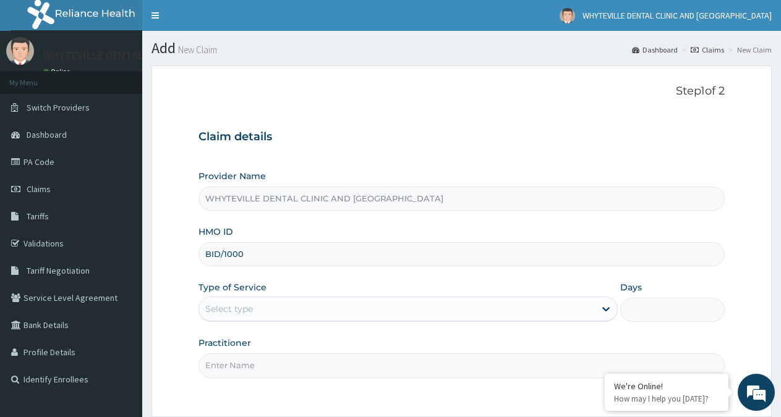  I want to click on input: Enter Name, so click(461, 365).